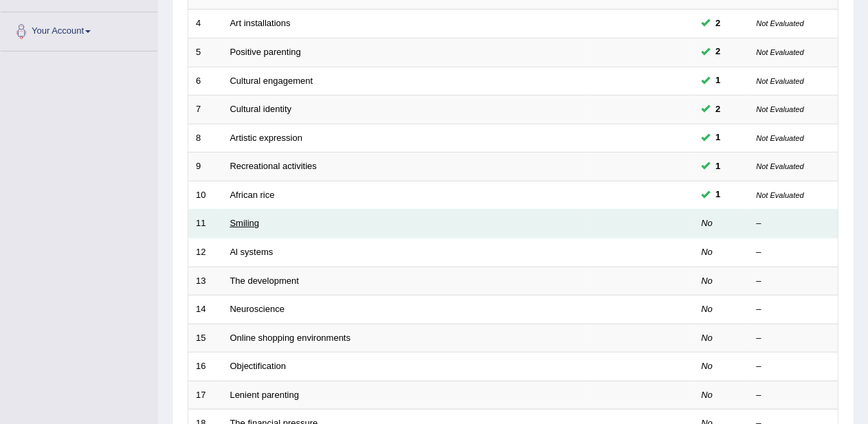  I want to click on a: Your Account, so click(79, 29).